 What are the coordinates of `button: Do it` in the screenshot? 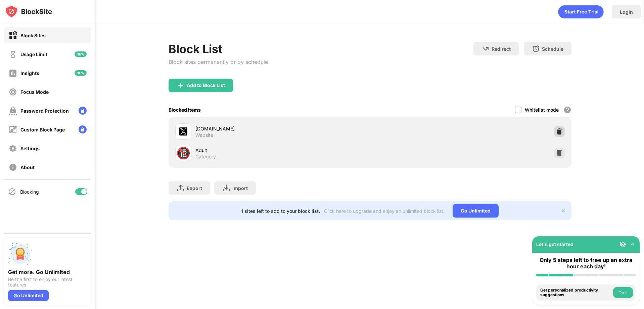 It's located at (623, 293).